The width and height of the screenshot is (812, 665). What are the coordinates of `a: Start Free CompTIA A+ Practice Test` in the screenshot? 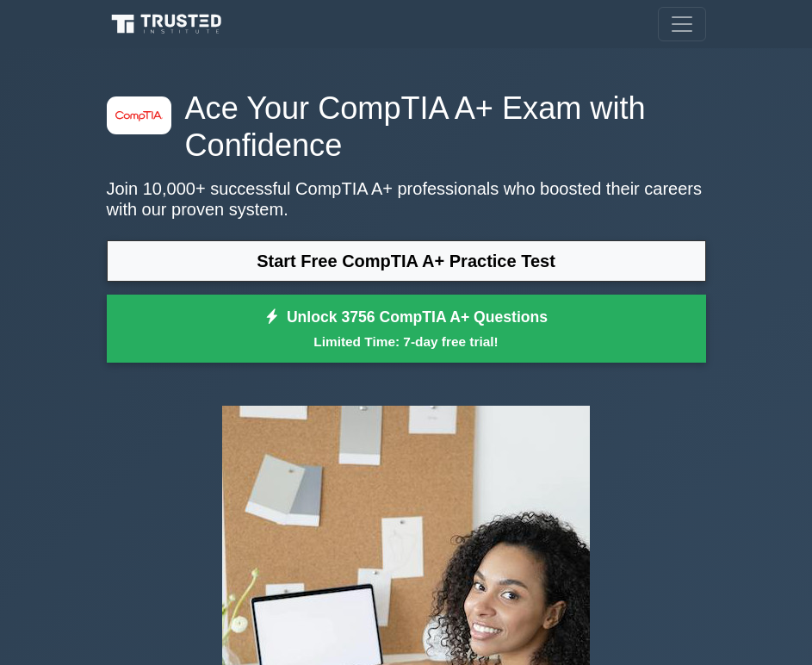 It's located at (406, 261).